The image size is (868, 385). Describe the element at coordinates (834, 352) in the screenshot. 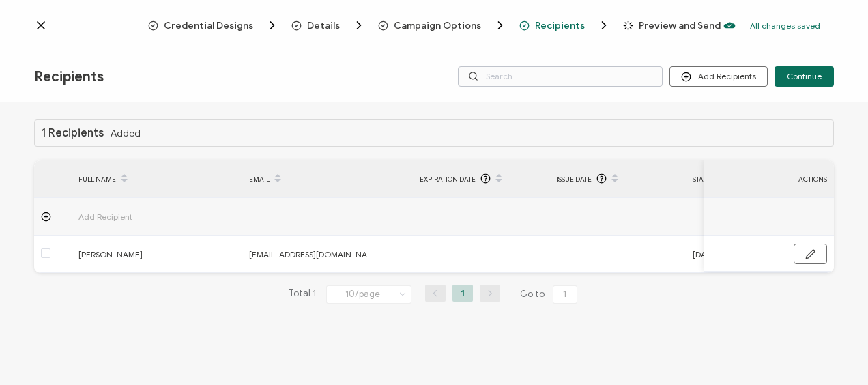

I see `div: Chat Widget` at that location.